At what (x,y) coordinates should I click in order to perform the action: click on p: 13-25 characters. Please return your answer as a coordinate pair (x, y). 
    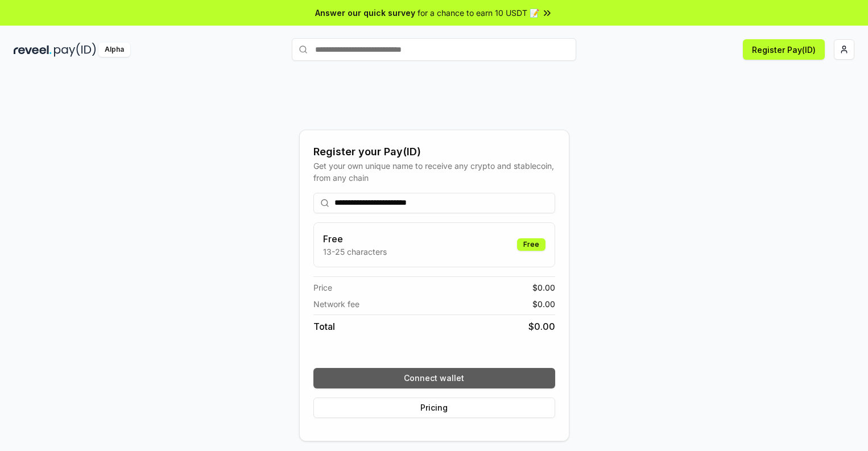
    Looking at the image, I should click on (355, 251).